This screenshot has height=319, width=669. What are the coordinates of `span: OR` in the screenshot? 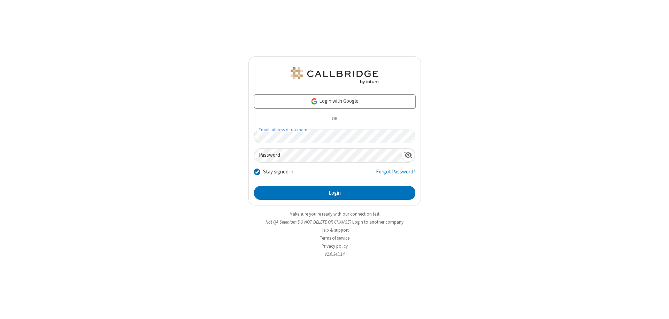 It's located at (334, 119).